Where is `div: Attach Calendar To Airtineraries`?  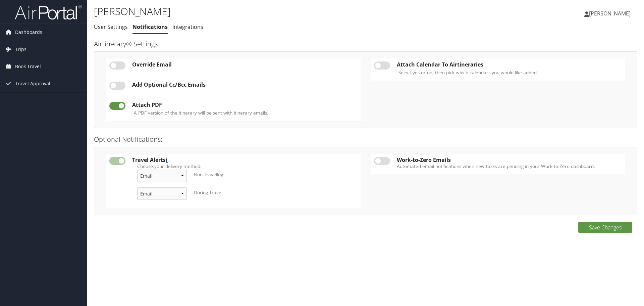 div: Attach Calendar To Airtineraries is located at coordinates (509, 64).